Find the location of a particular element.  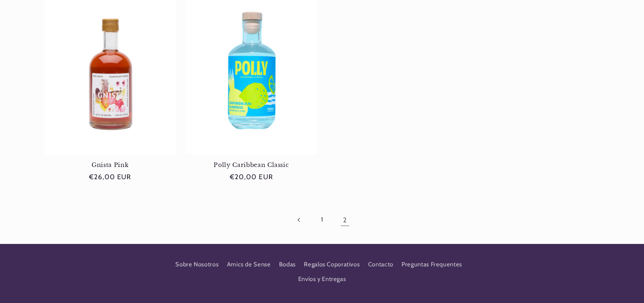

a: Preguntas Frequentes is located at coordinates (432, 264).